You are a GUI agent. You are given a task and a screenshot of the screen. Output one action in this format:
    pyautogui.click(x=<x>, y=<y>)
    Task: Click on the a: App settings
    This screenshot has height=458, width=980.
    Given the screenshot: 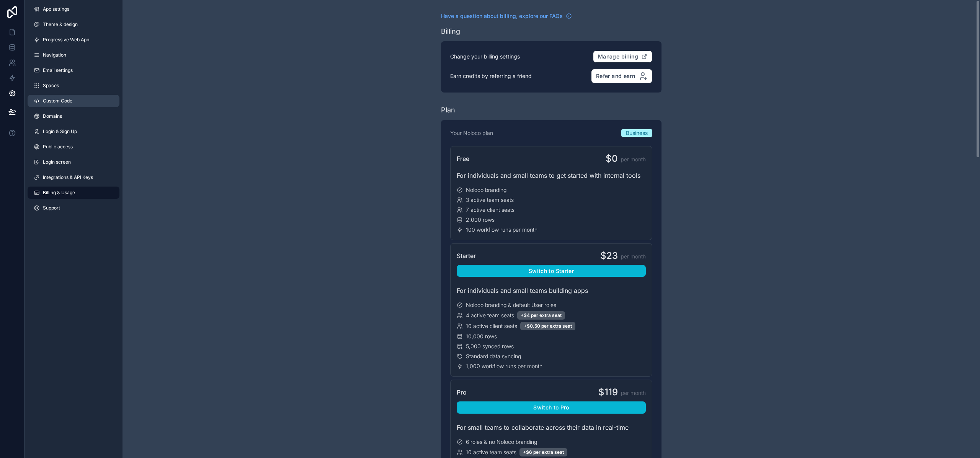 What is the action you would take?
    pyautogui.click(x=73, y=9)
    